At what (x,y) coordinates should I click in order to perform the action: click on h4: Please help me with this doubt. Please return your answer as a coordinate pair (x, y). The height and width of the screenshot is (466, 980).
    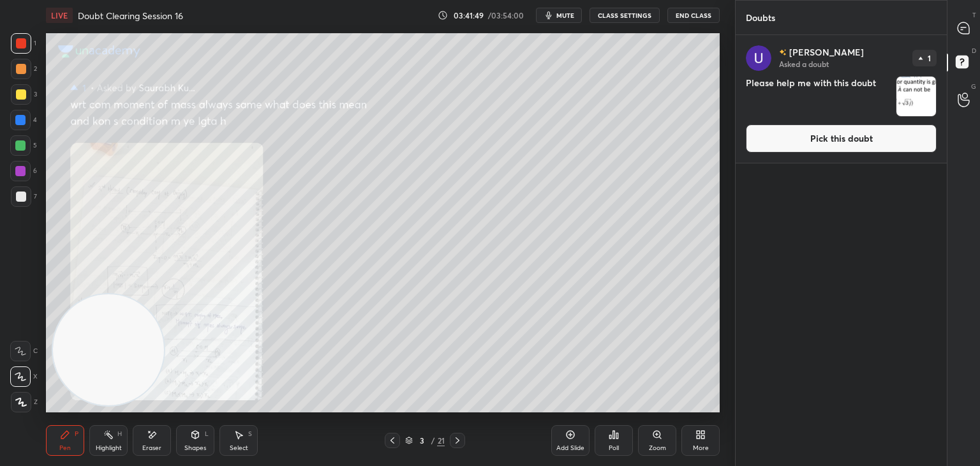
    Looking at the image, I should click on (818, 97).